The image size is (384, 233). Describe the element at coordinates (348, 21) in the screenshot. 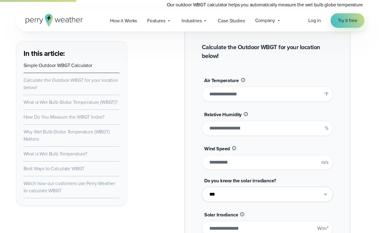

I see `span: Try it free` at that location.